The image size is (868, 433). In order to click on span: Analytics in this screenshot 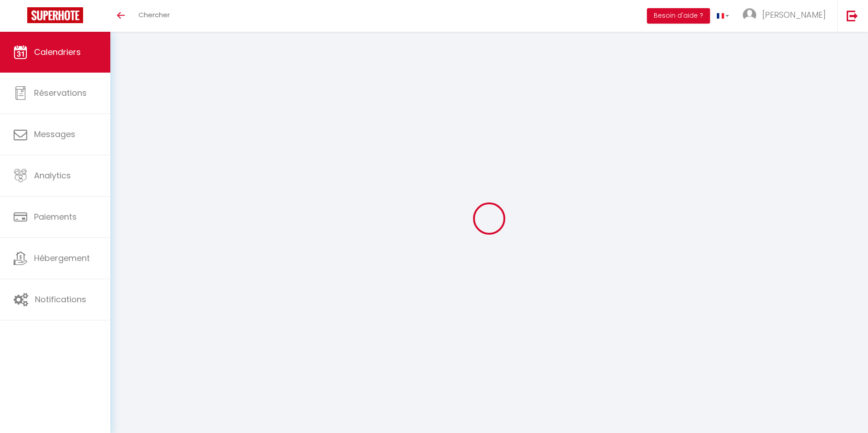, I will do `click(52, 176)`.